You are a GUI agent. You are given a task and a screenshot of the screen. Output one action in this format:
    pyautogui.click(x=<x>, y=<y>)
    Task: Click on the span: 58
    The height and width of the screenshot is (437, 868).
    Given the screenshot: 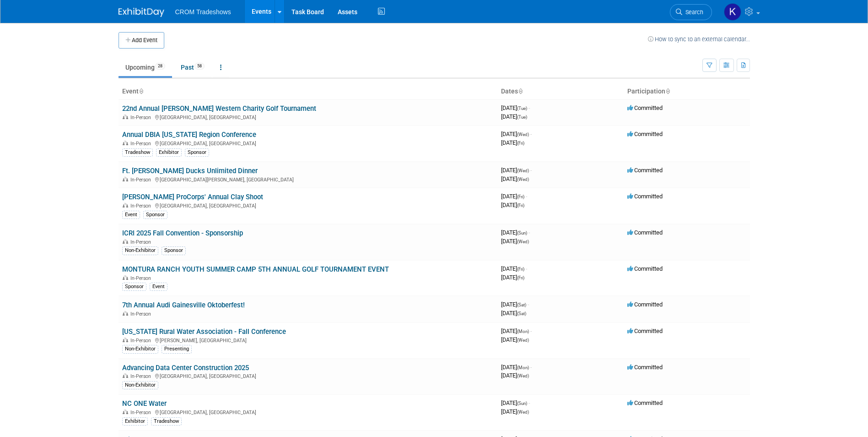 What is the action you would take?
    pyautogui.click(x=200, y=66)
    